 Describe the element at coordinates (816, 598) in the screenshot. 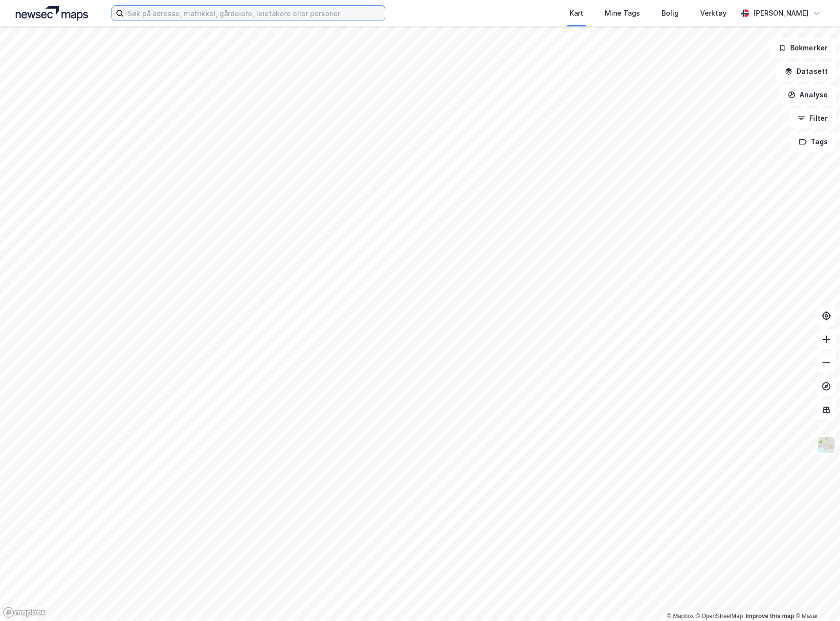

I see `div: Kontrollprogram for chat` at that location.